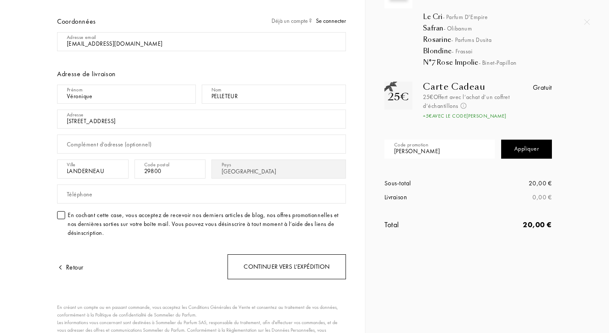 Image resolution: width=609 pixels, height=333 pixels. Describe the element at coordinates (398, 97) in the screenshot. I see `div: 25€` at that location.